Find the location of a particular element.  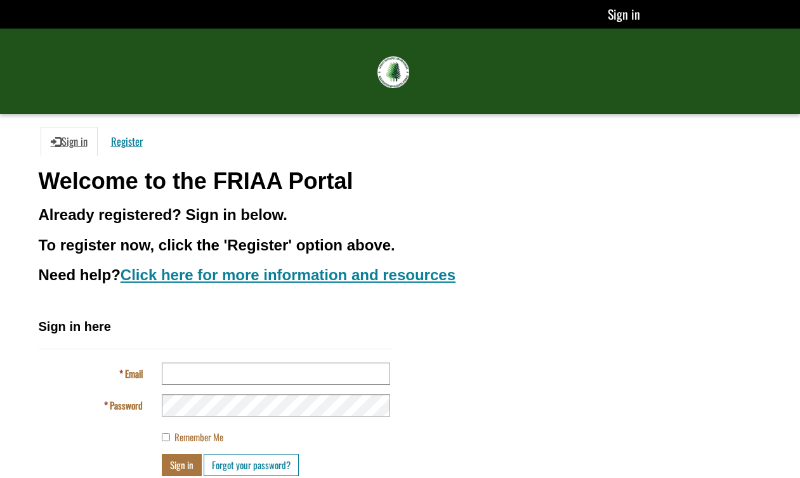

span: Sign in here is located at coordinates (75, 327).